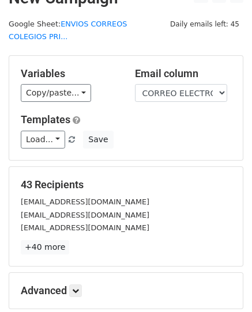  Describe the element at coordinates (223, 285) in the screenshot. I see `div: Widget de chat` at that location.